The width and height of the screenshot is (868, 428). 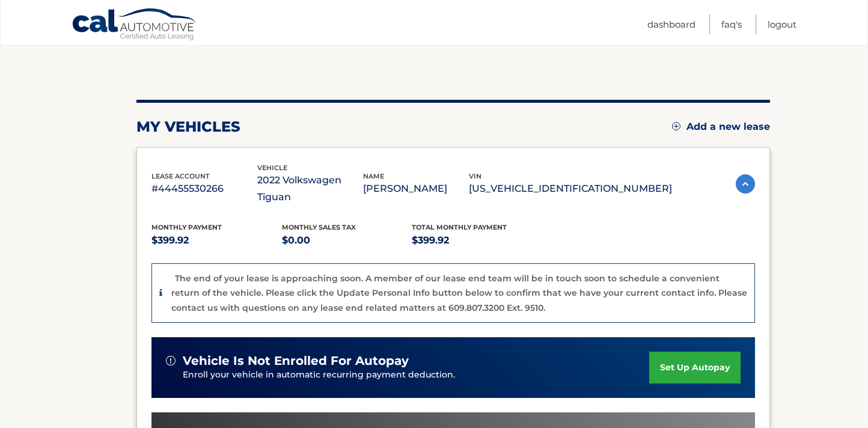 What do you see at coordinates (310, 189) in the screenshot?
I see `p: 2022 Volkswagen Tiguan` at bounding box center [310, 189].